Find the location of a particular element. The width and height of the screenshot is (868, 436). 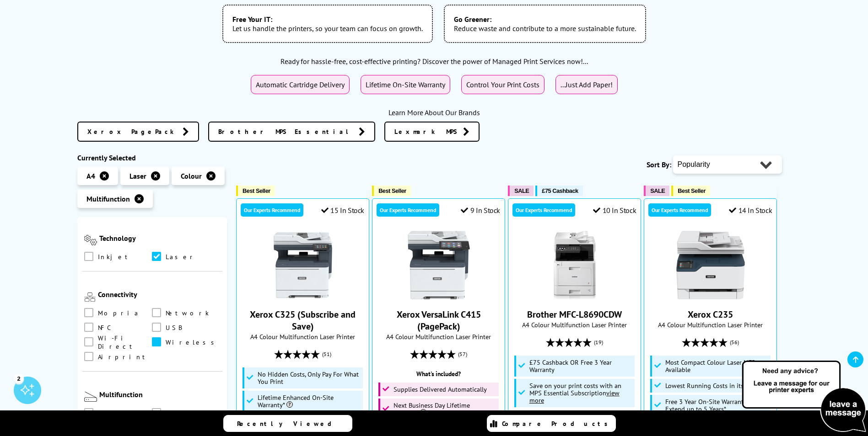

div: 9 In Stock is located at coordinates (480, 210).